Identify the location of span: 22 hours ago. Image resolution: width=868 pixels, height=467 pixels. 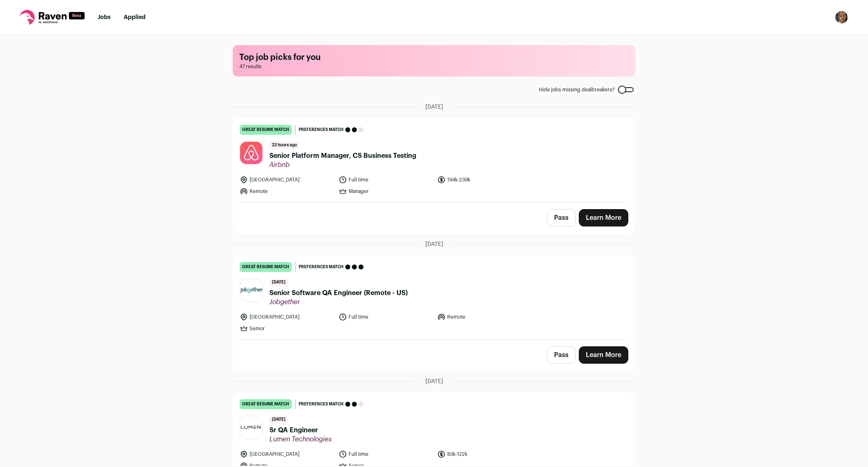
(285, 145).